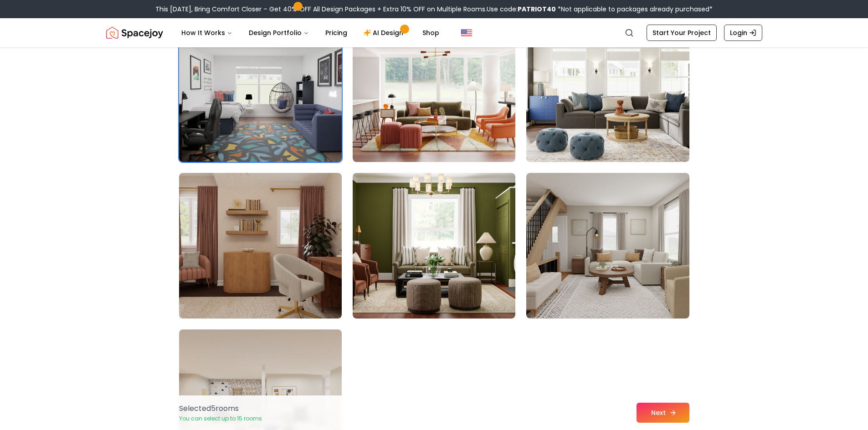  What do you see at coordinates (430, 33) in the screenshot?
I see `a: Shop` at bounding box center [430, 33].